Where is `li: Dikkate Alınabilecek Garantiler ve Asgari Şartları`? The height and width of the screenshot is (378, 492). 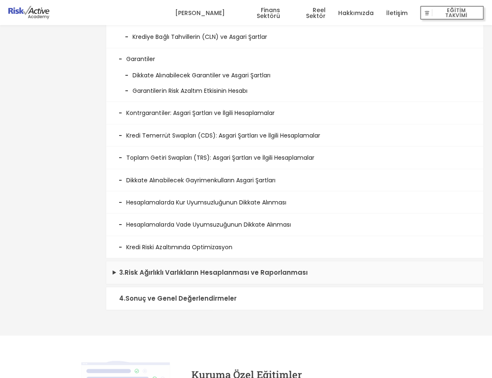 li: Dikkate Alınabilecek Garantiler ve Asgari Şartları is located at coordinates (294, 71).